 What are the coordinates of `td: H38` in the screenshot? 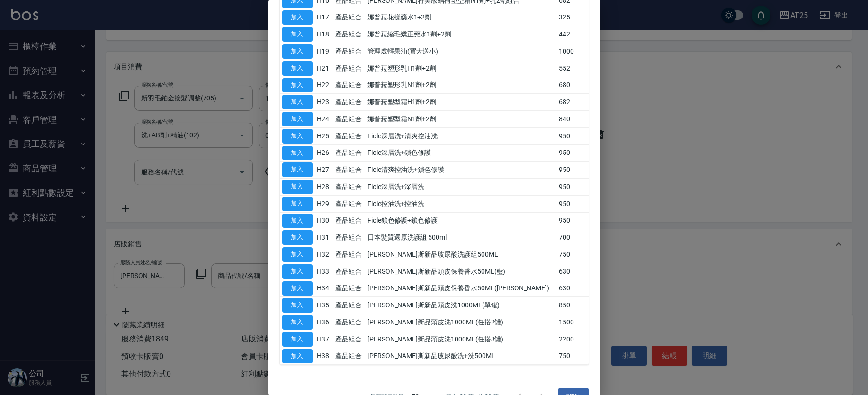 It's located at (324, 356).